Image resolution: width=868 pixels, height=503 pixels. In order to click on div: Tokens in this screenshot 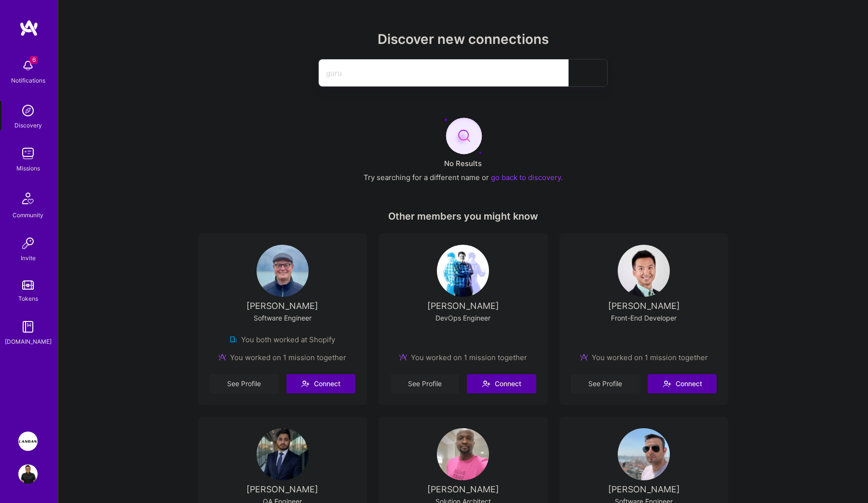, I will do `click(28, 298)`.